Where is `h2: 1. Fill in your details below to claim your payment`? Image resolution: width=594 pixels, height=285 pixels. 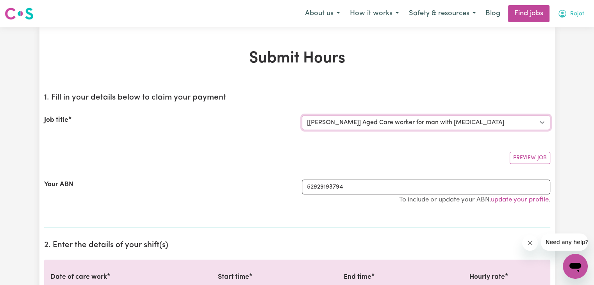 h2: 1. Fill in your details below to claim your payment is located at coordinates (297, 98).